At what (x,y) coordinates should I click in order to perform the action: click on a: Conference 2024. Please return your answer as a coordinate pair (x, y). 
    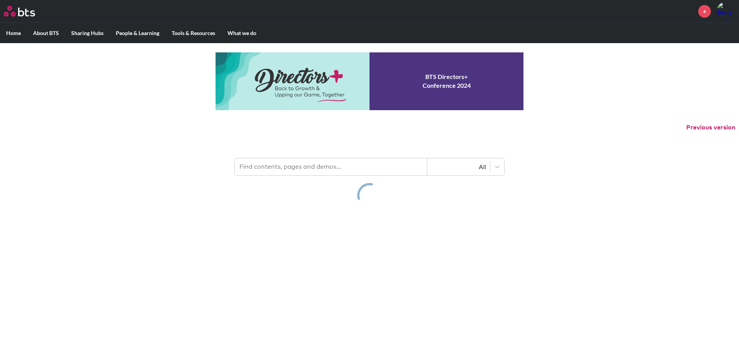
    Looking at the image, I should click on (370, 81).